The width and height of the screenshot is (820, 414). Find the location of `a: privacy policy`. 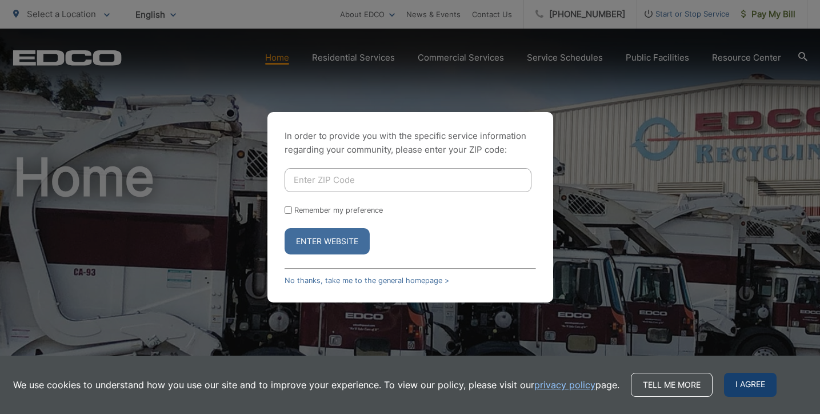

a: privacy policy is located at coordinates (565, 385).